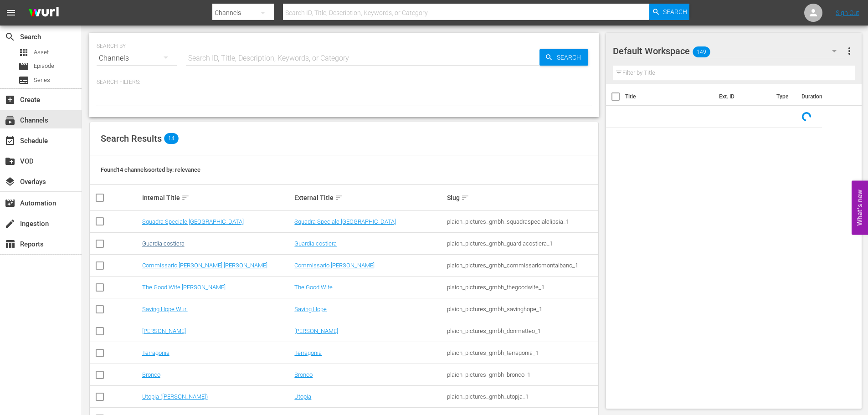 This screenshot has width=868, height=415. What do you see at coordinates (522, 222) in the screenshot?
I see `div: plaion_pictures_gmbh_squadraspecialelipsia_1` at bounding box center [522, 222].